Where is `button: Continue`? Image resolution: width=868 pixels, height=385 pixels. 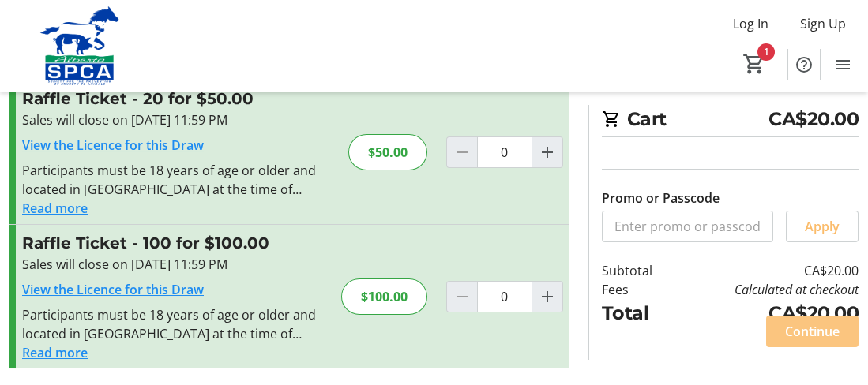 button: Continue is located at coordinates (812, 332).